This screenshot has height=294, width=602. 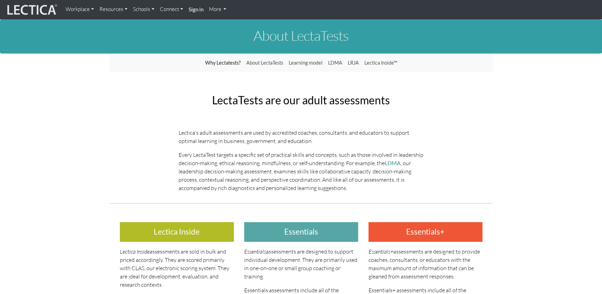 I want to click on a: Learning model, so click(x=306, y=63).